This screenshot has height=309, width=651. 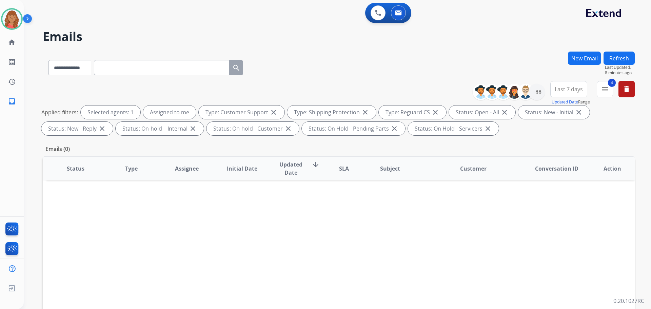 What do you see at coordinates (76, 169) in the screenshot?
I see `span: Status` at bounding box center [76, 169].